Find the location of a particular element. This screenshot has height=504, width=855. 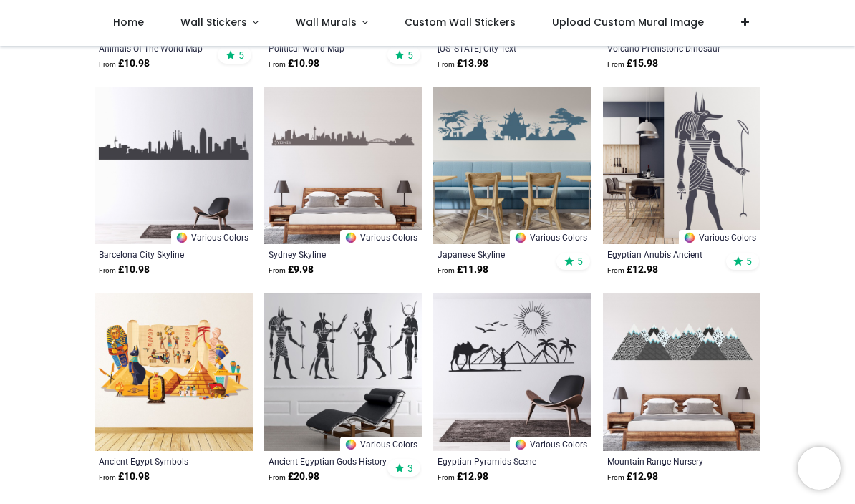

strong: £ 11.98 is located at coordinates (463, 270).